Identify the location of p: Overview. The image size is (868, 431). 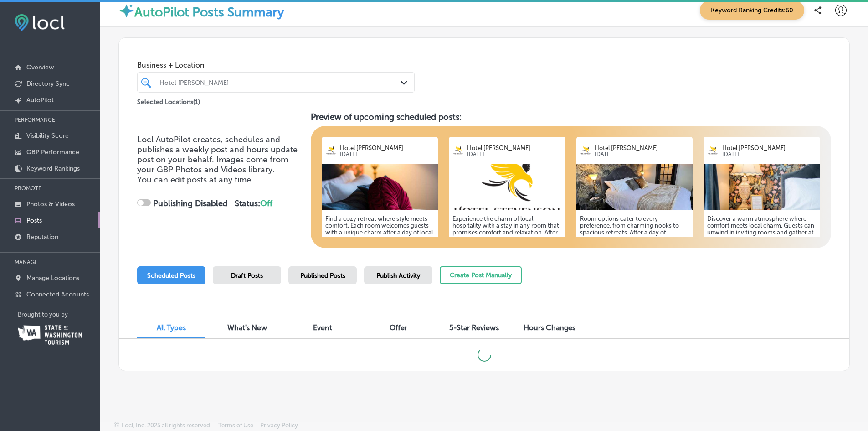
(40, 67).